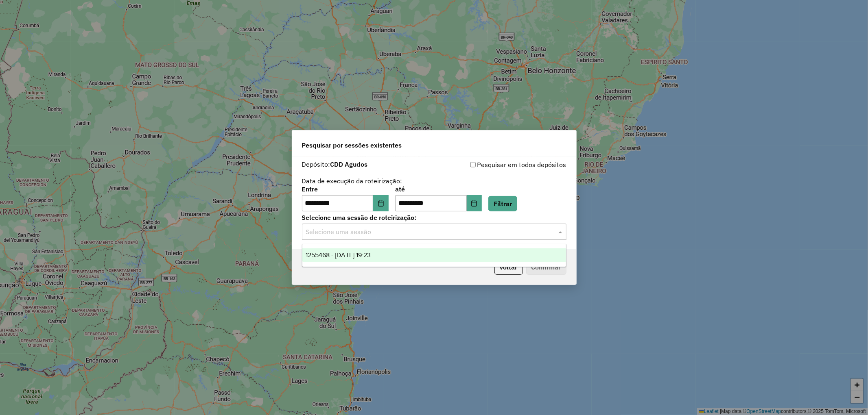  Describe the element at coordinates (438, 190) in the screenshot. I see `label: até` at that location.